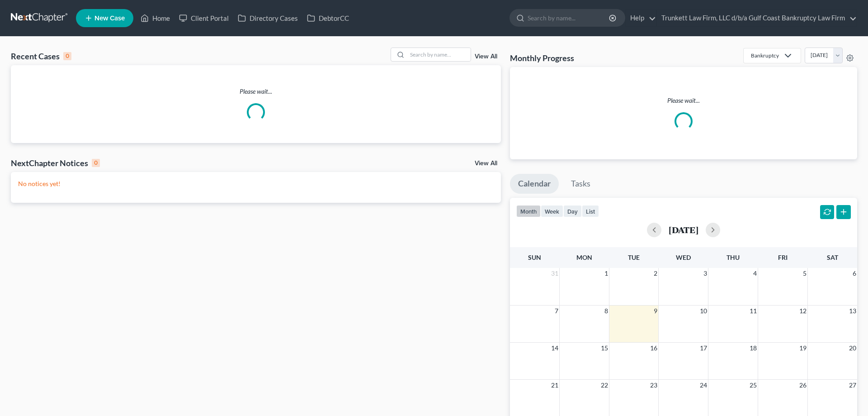 The width and height of the screenshot is (868, 416). Describe the element at coordinates (703, 385) in the screenshot. I see `span: 24` at that location.